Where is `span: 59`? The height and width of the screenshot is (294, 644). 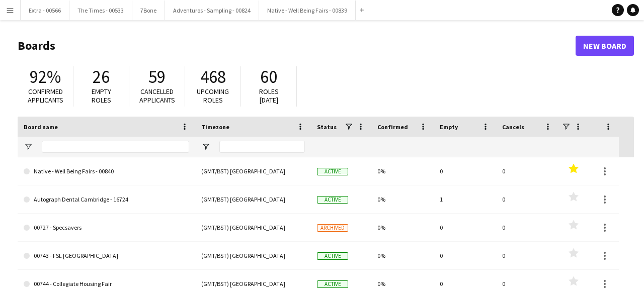 span: 59 is located at coordinates (157, 77).